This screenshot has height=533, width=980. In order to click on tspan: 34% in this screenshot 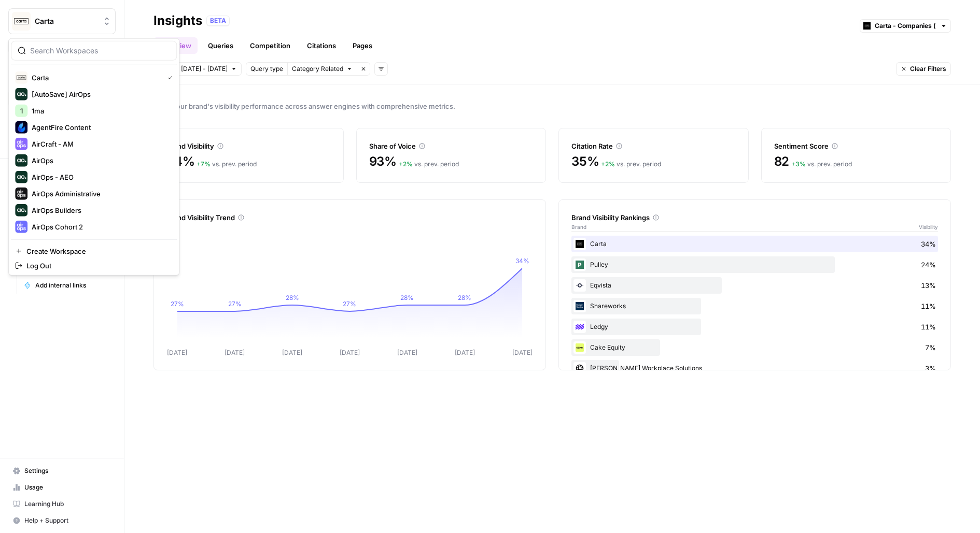, I will do `click(522, 261)`.